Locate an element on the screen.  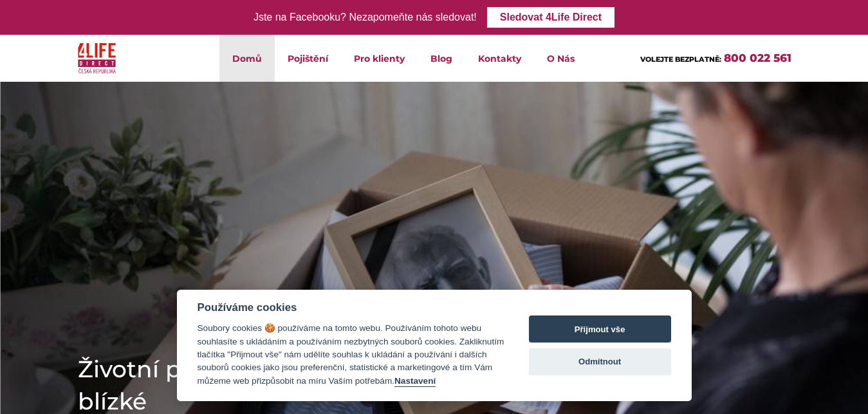
span: VOLEJTE BEZPLATNĚ: is located at coordinates (681, 59).